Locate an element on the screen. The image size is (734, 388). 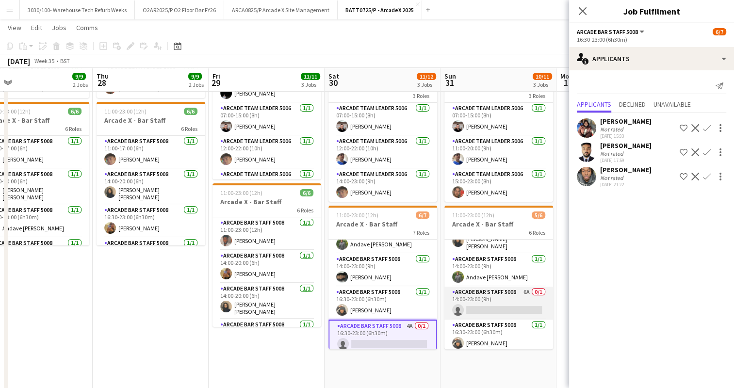
span: 1 is located at coordinates (566, 82).